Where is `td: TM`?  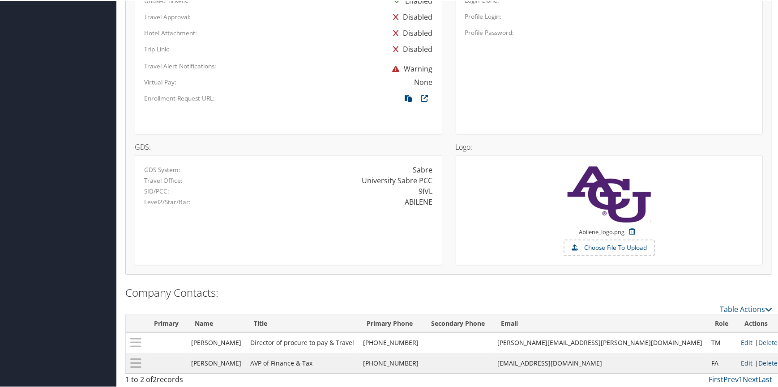
td: TM is located at coordinates (721, 342).